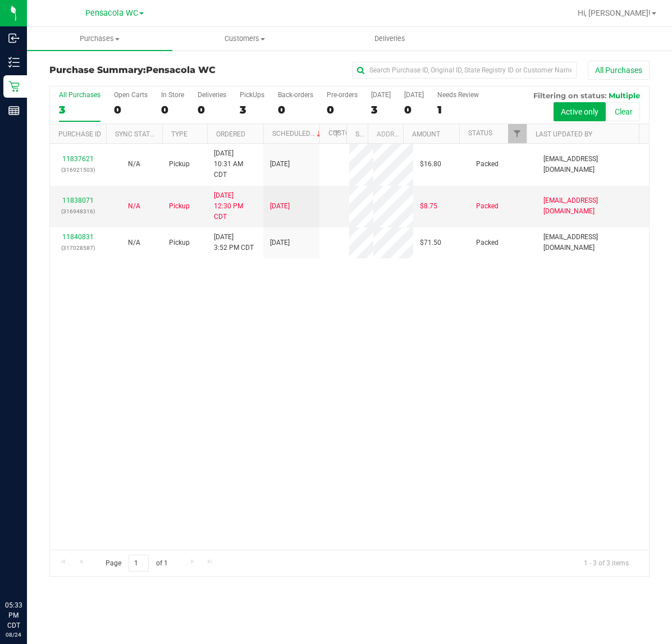 The height and width of the screenshot is (644, 672). Describe the element at coordinates (138, 563) in the screenshot. I see `input: 1` at that location.